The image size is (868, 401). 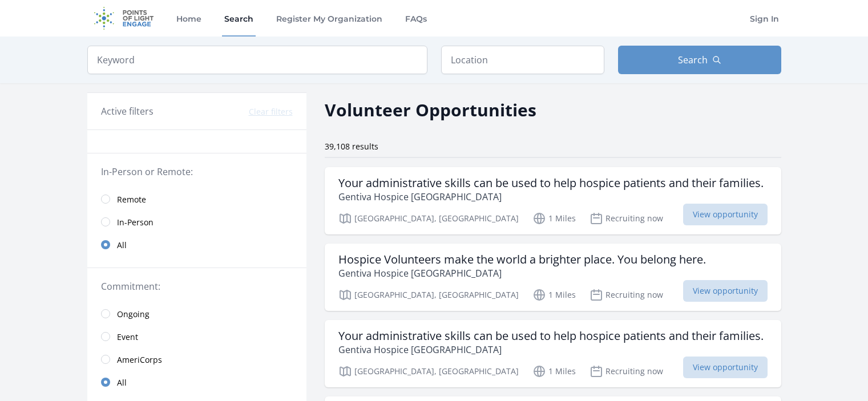 I want to click on span: Remote, so click(x=131, y=200).